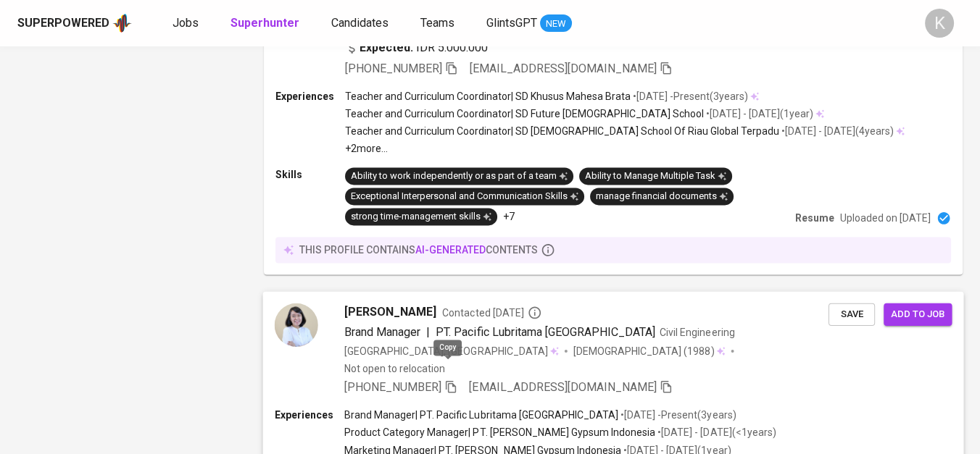  I want to click on span: Add to job, so click(917, 314).